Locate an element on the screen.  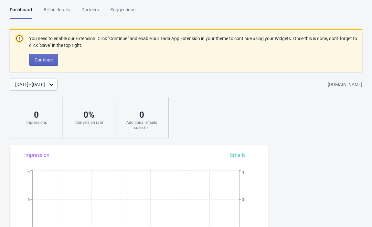
div: 0 % is located at coordinates (89, 115).